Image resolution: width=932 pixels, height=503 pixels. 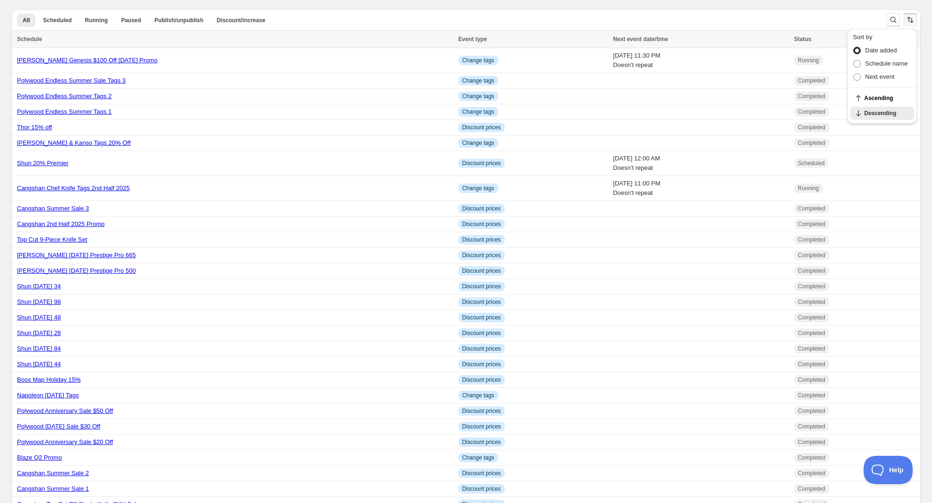 What do you see at coordinates (882, 113) in the screenshot?
I see `button: Descending` at bounding box center [882, 113].